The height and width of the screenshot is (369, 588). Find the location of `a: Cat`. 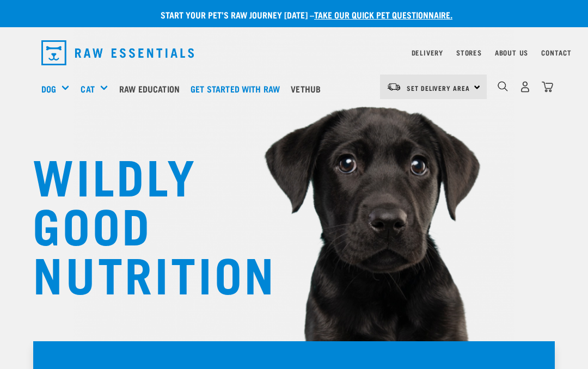

a: Cat is located at coordinates (87, 89).